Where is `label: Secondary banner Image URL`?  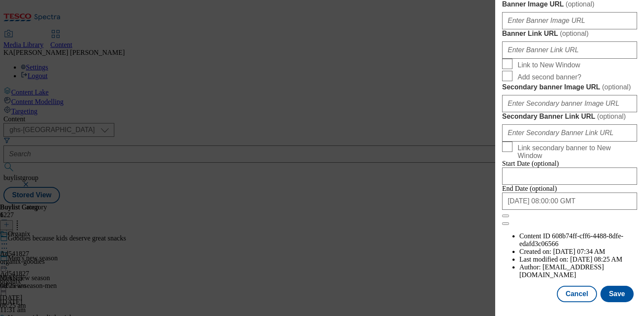
label: Secondary banner Image URL is located at coordinates (569, 87).